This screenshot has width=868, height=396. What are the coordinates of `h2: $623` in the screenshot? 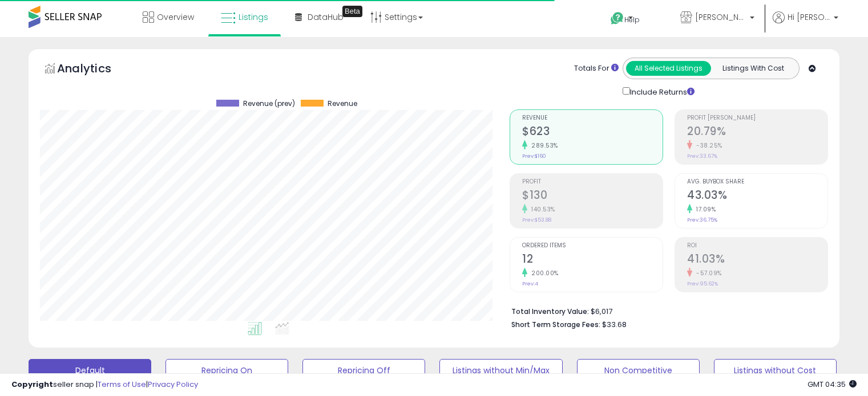 It's located at (593, 132).